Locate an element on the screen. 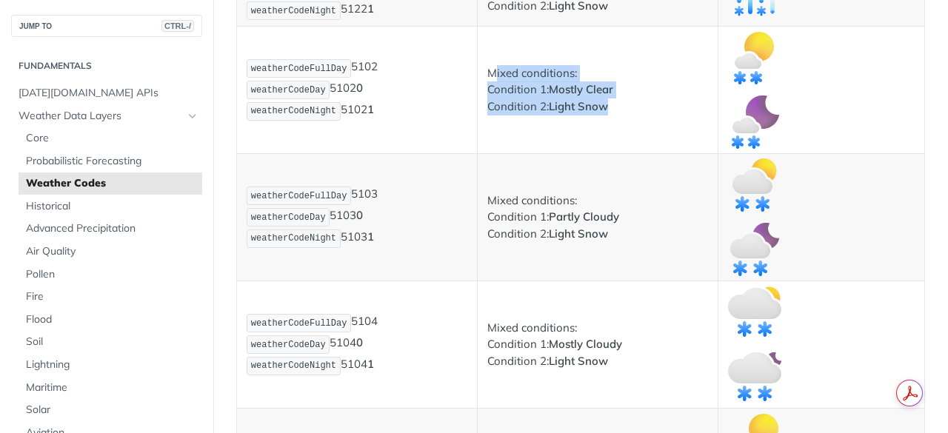 The image size is (948, 433). span: Historical is located at coordinates (112, 207).